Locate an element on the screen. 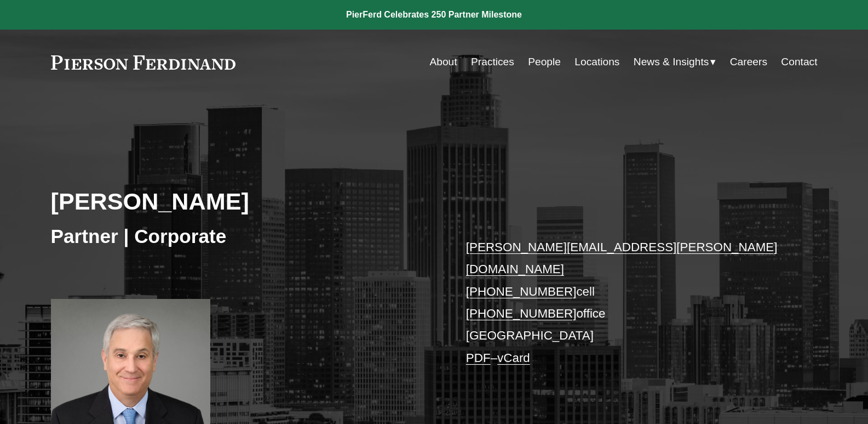  a: Careers is located at coordinates (749, 62).